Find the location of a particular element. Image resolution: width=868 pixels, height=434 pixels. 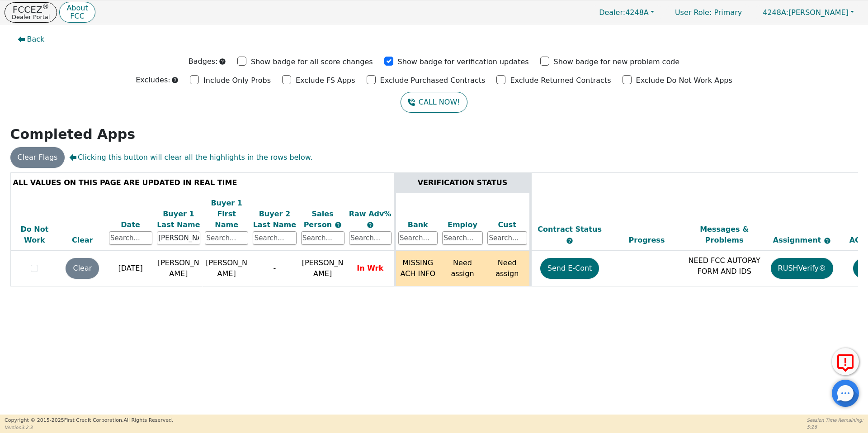

button: CALL NOW! is located at coordinates (434, 102).